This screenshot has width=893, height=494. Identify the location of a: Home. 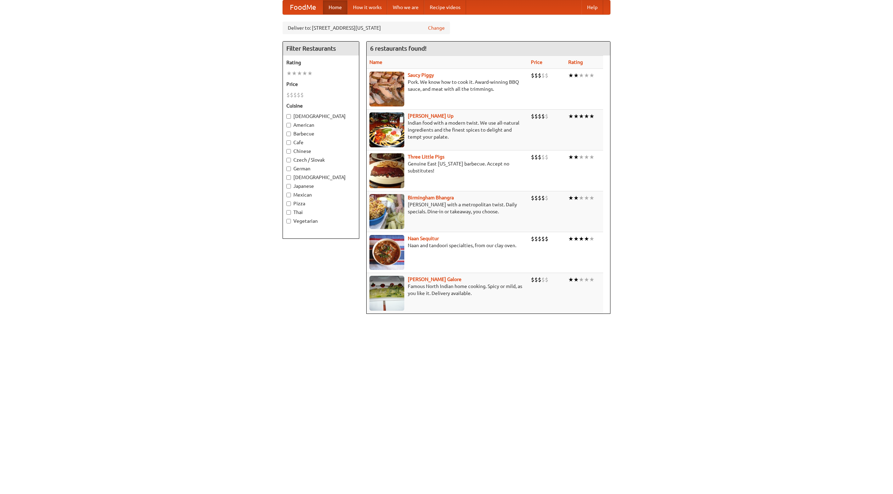
(335, 7).